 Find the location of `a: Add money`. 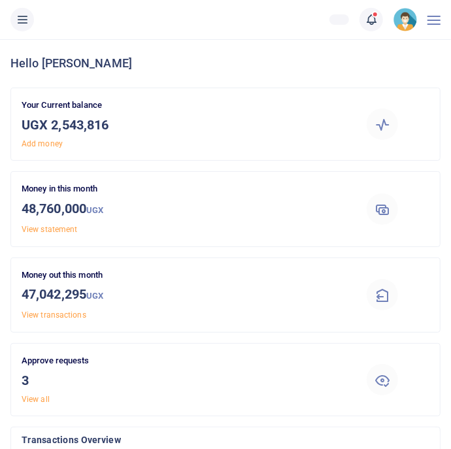

a: Add money is located at coordinates (42, 144).